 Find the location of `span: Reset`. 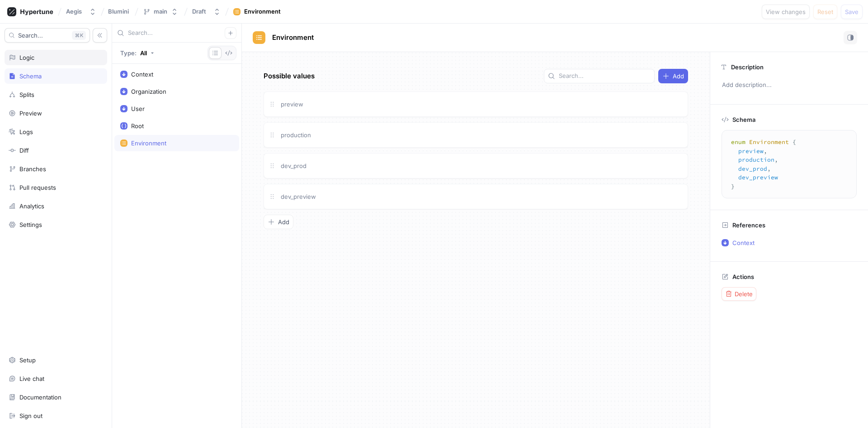

span: Reset is located at coordinates (825, 12).